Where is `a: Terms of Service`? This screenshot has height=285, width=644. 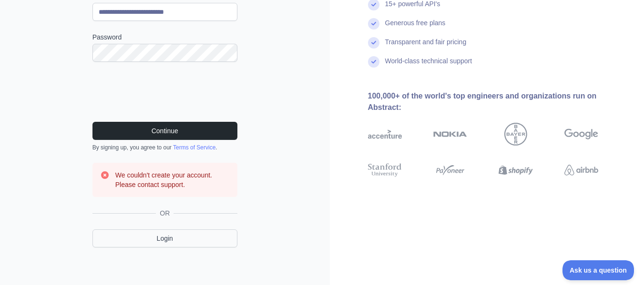 a: Terms of Service is located at coordinates (194, 148).